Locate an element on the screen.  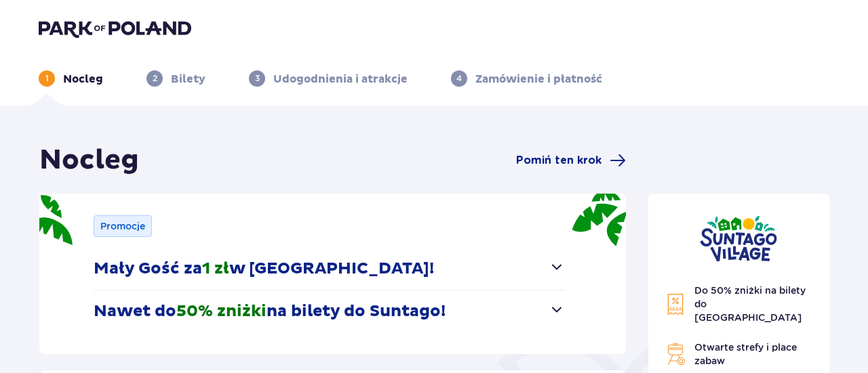
span: 1 zł is located at coordinates (216, 269).